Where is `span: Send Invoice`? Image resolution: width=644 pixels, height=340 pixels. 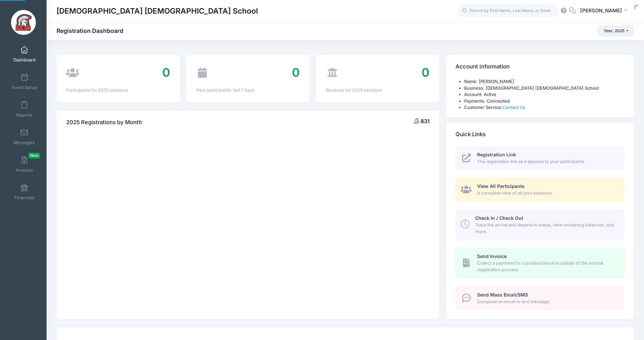
span: Send Invoice is located at coordinates (492, 256).